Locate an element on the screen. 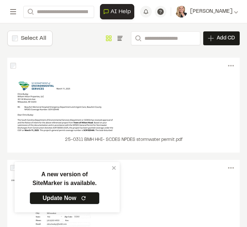 This screenshot has height=227, width=247. div: 25-0311 BMH HHI- SCDES NPDES stormwater permit.pdf is located at coordinates (123, 142).